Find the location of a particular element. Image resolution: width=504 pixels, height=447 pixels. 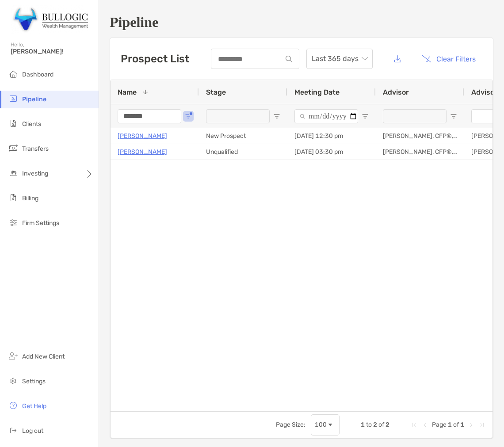

div: Unqualified is located at coordinates (243, 151).